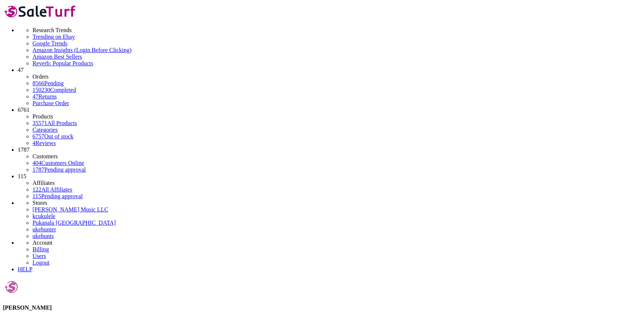 The width and height of the screenshot is (644, 317). I want to click on span: 6761, so click(23, 110).